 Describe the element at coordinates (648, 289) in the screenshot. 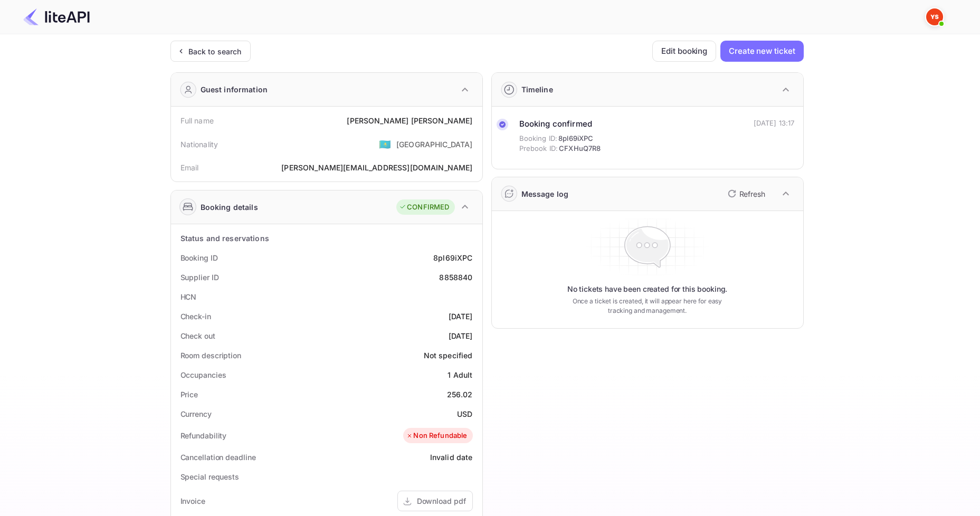

I see `p: No tickets have been created for this booking.` at that location.